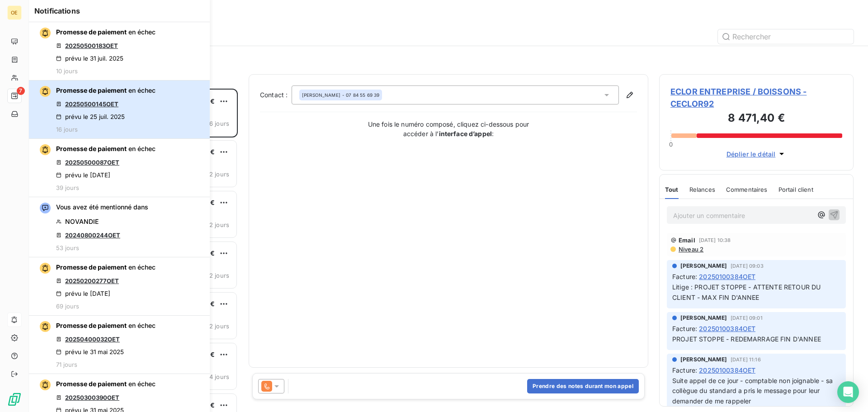  Describe the element at coordinates (119, 109) in the screenshot. I see `button: Promesse de paiement en échec20250500145OETprévu le 25 juil. 202516 jours` at that location.